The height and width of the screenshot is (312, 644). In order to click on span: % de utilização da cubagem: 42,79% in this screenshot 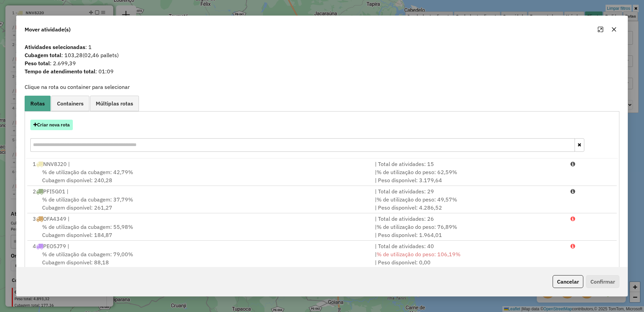, I will do `click(88, 172)`.